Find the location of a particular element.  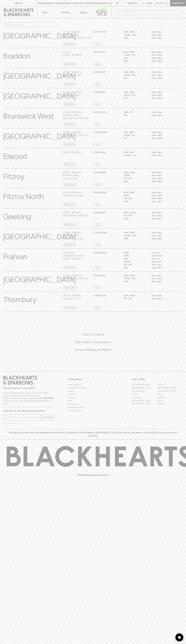

p: It is against the law to sell or supply alcohol to, or to obtain alcohol on behalf of a person un... is located at coordinates (29, 398).